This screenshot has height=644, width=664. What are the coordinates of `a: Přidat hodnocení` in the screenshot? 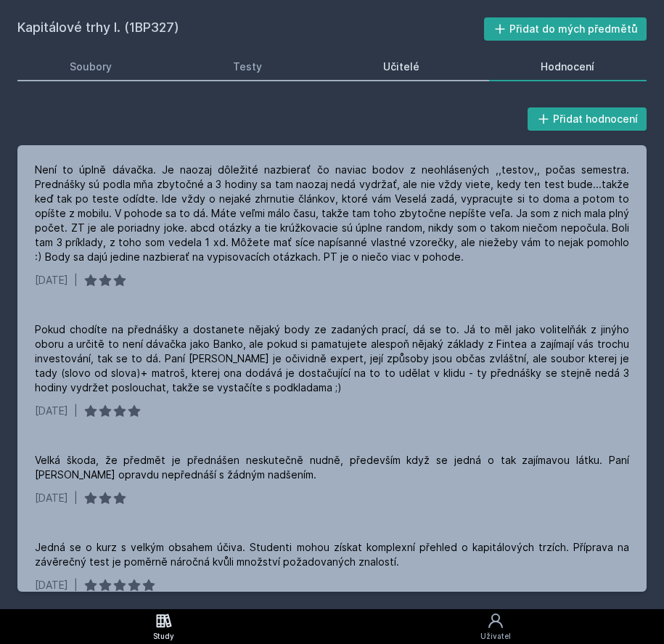 It's located at (588, 119).